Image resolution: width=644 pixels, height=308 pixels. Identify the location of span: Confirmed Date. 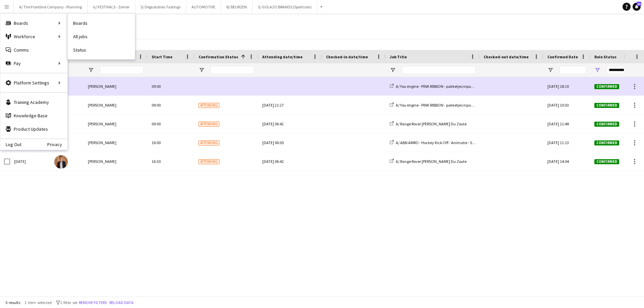
(562, 56).